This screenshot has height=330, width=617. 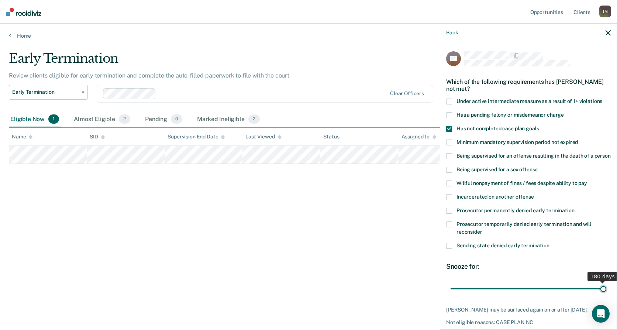 What do you see at coordinates (495, 197) in the screenshot?
I see `span: Incarcerated on another offense` at bounding box center [495, 197].